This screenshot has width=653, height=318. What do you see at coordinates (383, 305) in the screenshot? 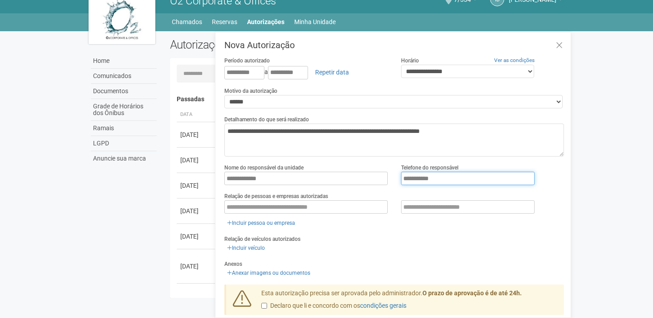
I see `a: condições gerais` at bounding box center [383, 305].